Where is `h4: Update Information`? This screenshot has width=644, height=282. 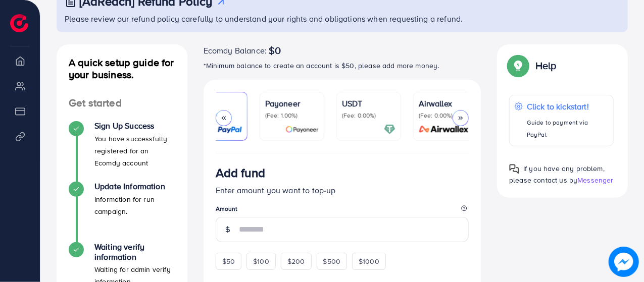 h4: Update Information is located at coordinates (135, 186).